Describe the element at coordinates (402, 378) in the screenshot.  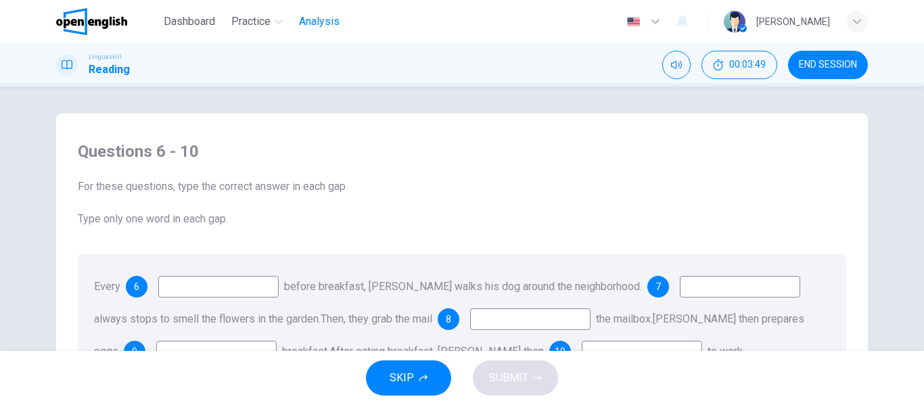
I see `span: SKIP` at that location.